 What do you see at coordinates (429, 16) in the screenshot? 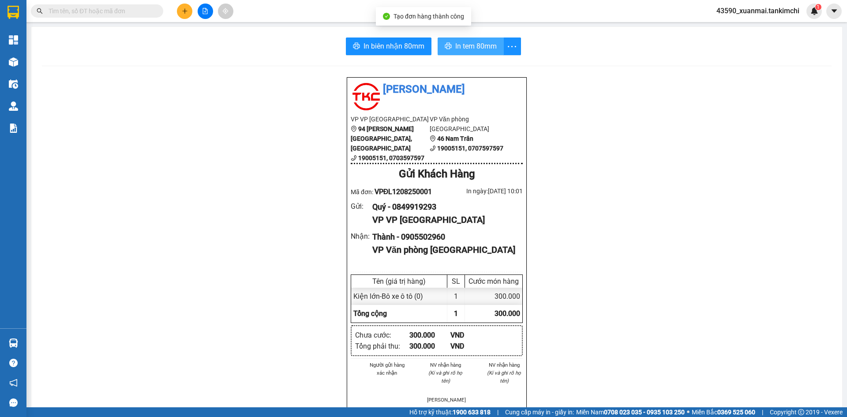
I see `span: Tạo đơn hàng thành công` at bounding box center [429, 16].